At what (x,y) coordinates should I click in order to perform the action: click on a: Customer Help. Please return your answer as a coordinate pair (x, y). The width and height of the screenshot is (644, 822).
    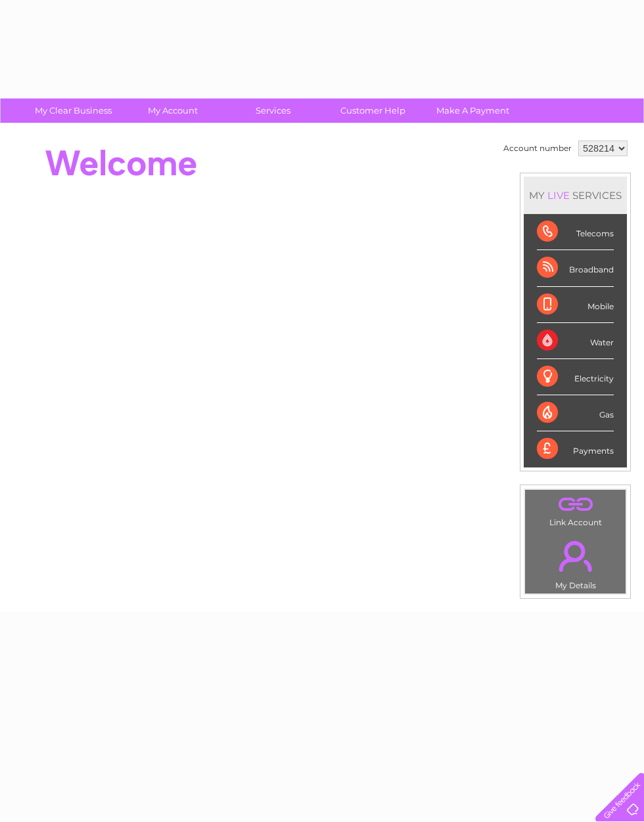
    Looking at the image, I should click on (372, 110).